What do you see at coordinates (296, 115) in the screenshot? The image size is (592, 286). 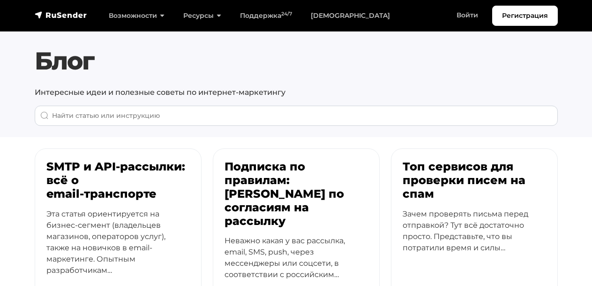 I see `input: When autocomplete results are available use up and down arrows to review and enter to go to the d...` at bounding box center [296, 115].